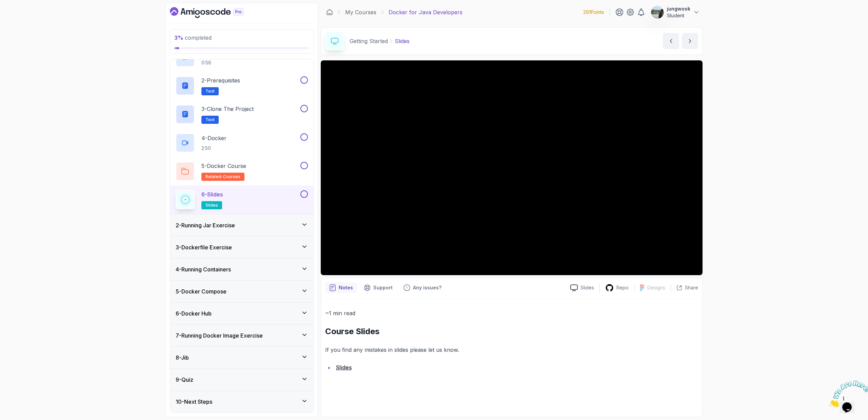  Describe the element at coordinates (242, 86) in the screenshot. I see `button: 2-PrerequisitesText` at that location.